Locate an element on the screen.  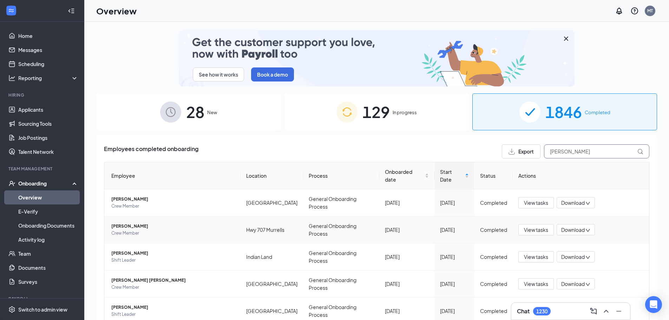
button: ChevronUp is located at coordinates (606, 311).